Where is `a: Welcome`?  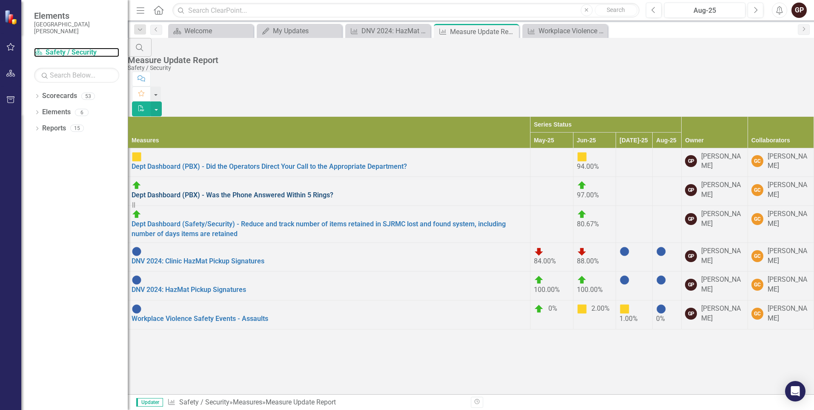
a: Welcome is located at coordinates (211, 31).